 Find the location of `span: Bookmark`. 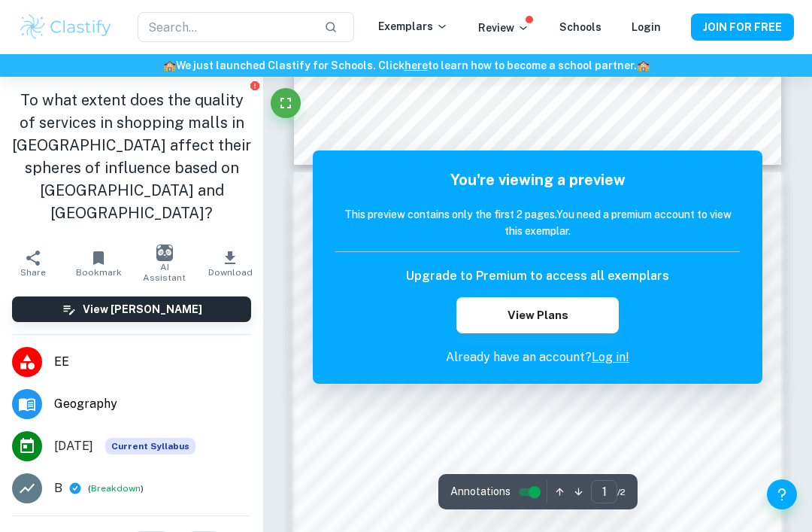

span: Bookmark is located at coordinates (99, 272).